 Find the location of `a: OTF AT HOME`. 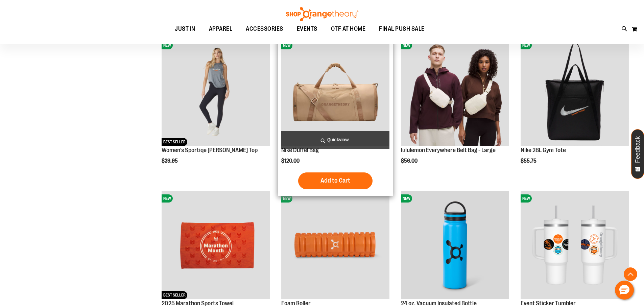

a: OTF AT HOME is located at coordinates (348, 29).